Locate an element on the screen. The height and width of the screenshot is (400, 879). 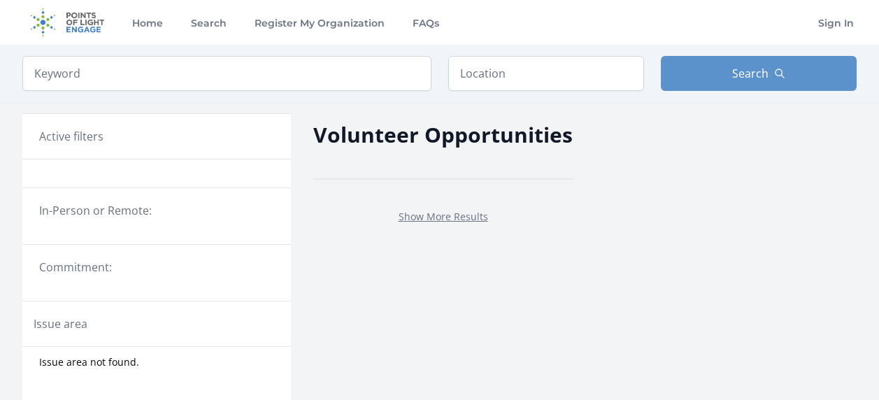
legend: Commitment: is located at coordinates (157, 267).